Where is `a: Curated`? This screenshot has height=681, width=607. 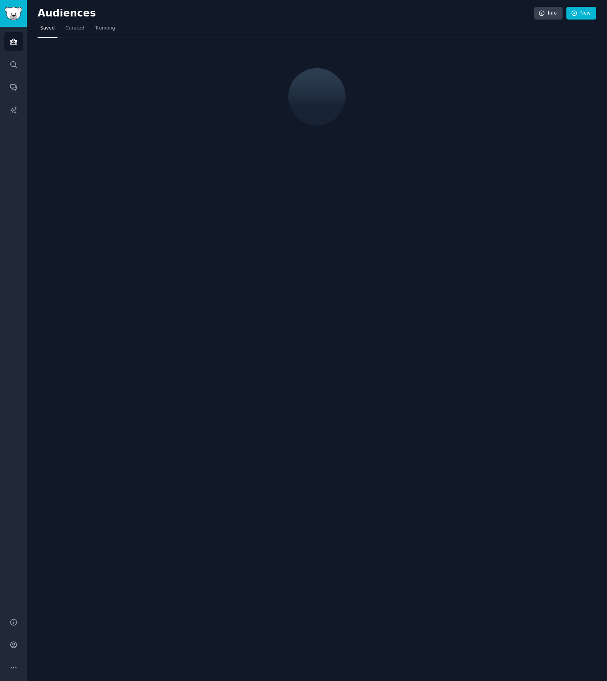
a: Curated is located at coordinates (75, 30).